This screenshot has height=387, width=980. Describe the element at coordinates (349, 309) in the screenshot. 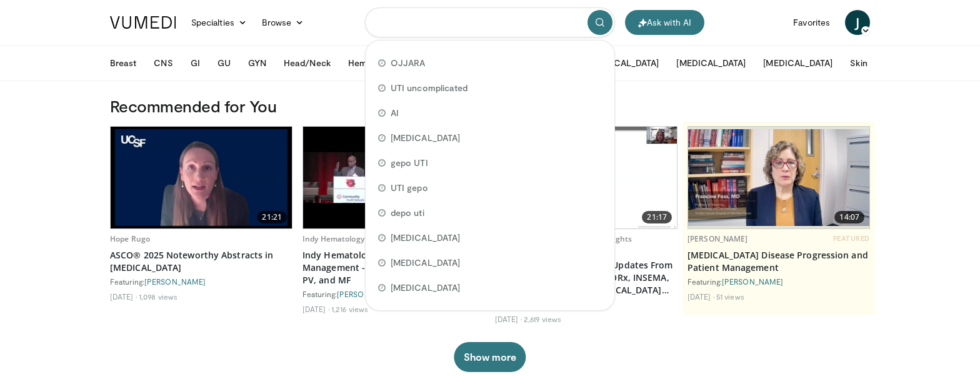

I see `li: 1,216 views` at that location.